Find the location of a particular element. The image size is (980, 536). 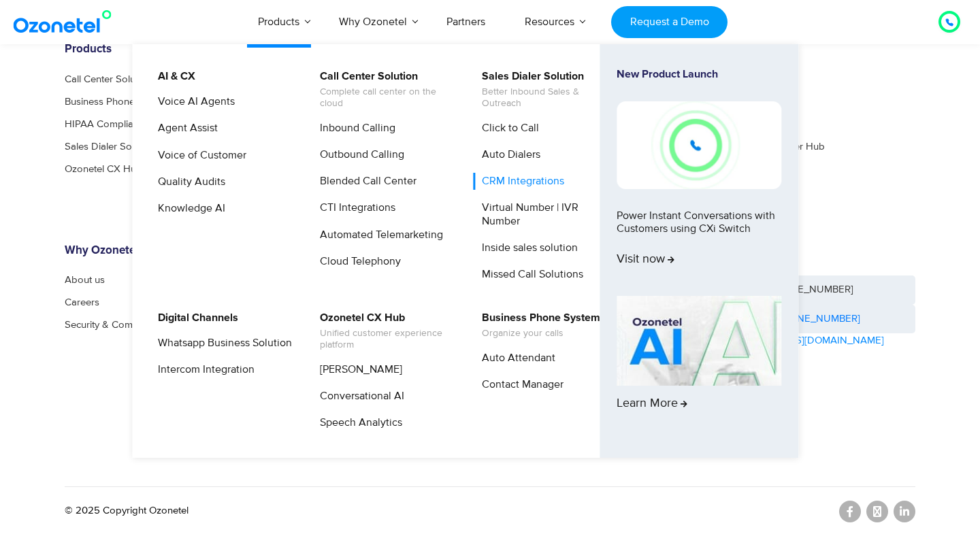

h6: Products is located at coordinates (163, 50).